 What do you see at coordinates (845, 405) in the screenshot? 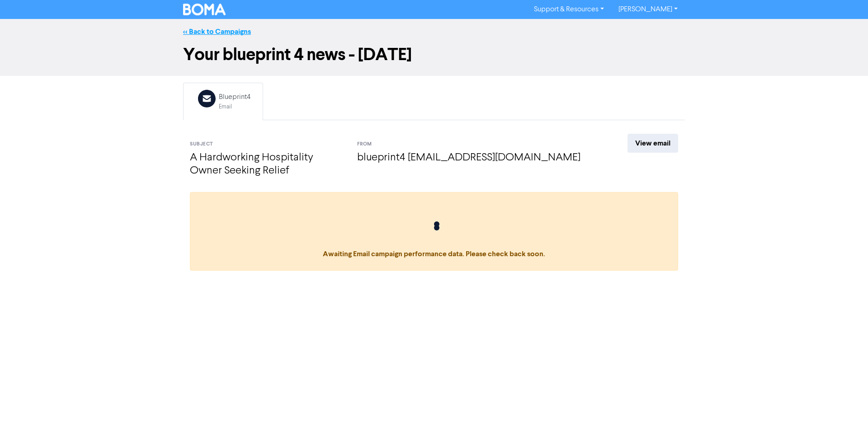
I see `div: Chat Widget` at bounding box center [845, 405].